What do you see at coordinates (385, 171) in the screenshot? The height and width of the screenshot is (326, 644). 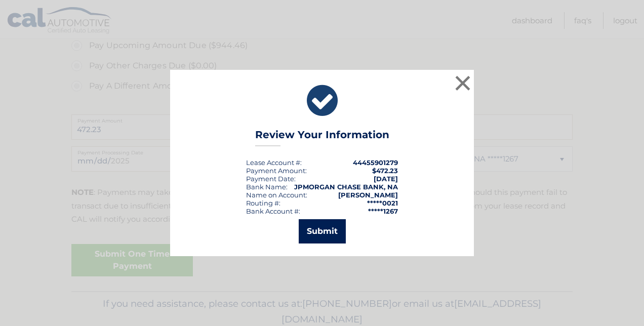 I see `span: $472.23` at bounding box center [385, 171].